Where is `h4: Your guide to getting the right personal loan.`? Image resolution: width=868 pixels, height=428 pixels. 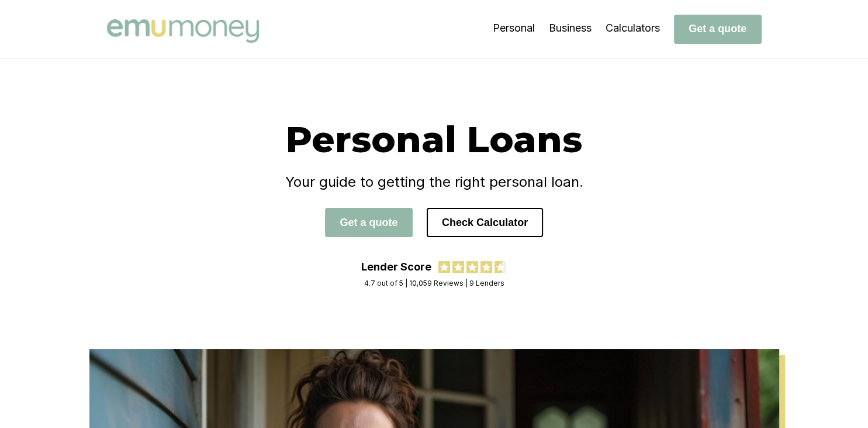 h4: Your guide to getting the right personal loan. is located at coordinates (434, 181).